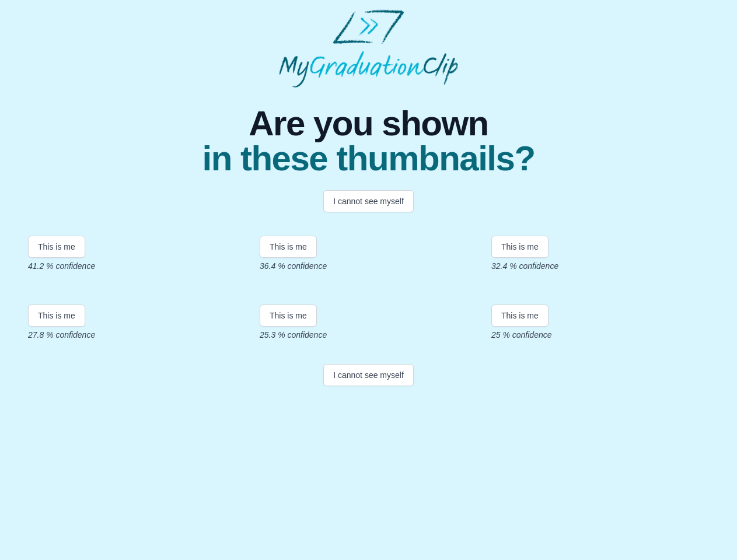 Image resolution: width=737 pixels, height=560 pixels. Describe the element at coordinates (368, 159) in the screenshot. I see `span: in these thumbnails?` at that location.